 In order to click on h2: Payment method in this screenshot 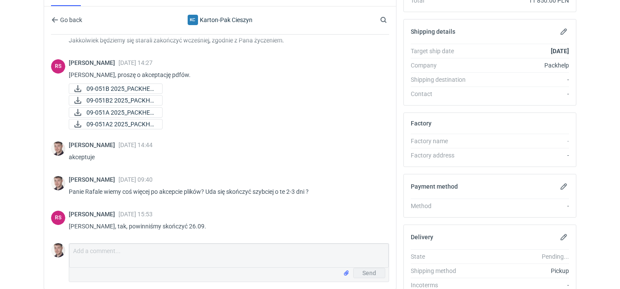, I will do `click(434, 186)`.